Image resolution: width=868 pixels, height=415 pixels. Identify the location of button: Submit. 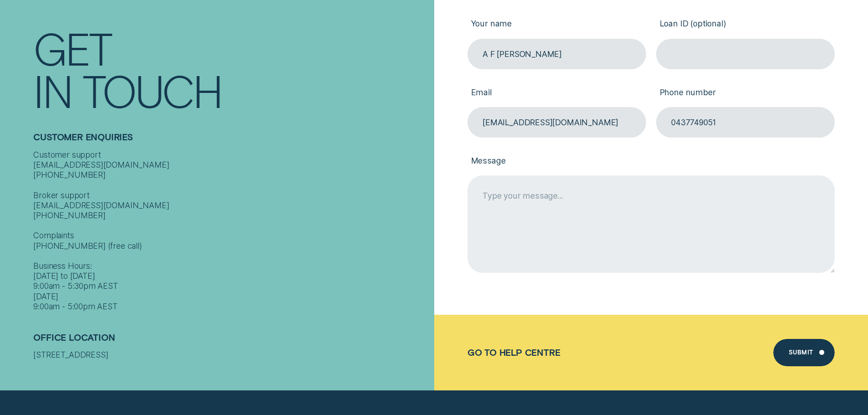
(803, 353).